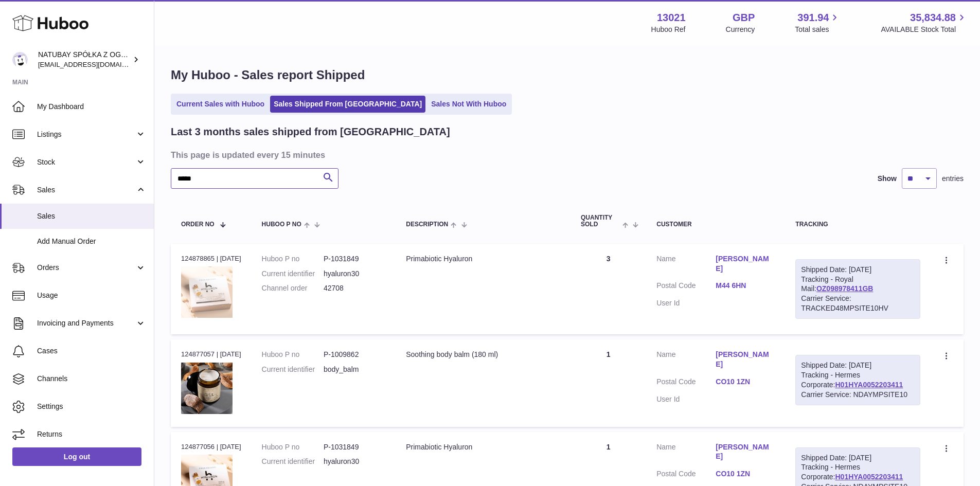 Image resolution: width=980 pixels, height=486 pixels. I want to click on strong: 13021, so click(672, 17).